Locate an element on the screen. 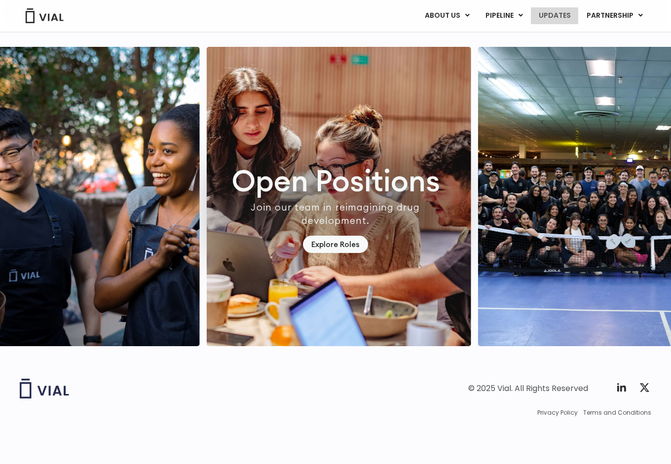  a: PIPELINEMenu Toggle is located at coordinates (504, 16).